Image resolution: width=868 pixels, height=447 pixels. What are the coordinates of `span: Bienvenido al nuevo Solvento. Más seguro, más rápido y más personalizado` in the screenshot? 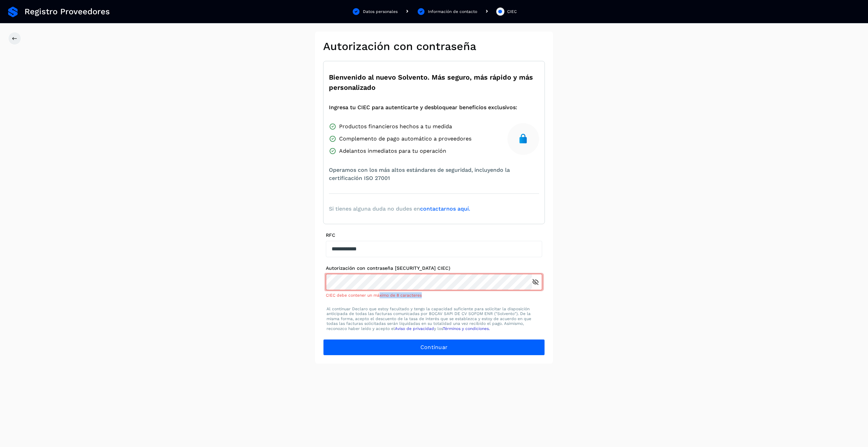 It's located at (434, 82).